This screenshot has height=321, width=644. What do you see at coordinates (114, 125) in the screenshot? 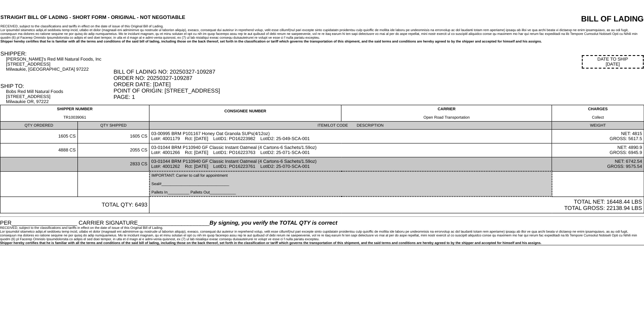
I see `td: QTY SHIPPED` at bounding box center [114, 125].